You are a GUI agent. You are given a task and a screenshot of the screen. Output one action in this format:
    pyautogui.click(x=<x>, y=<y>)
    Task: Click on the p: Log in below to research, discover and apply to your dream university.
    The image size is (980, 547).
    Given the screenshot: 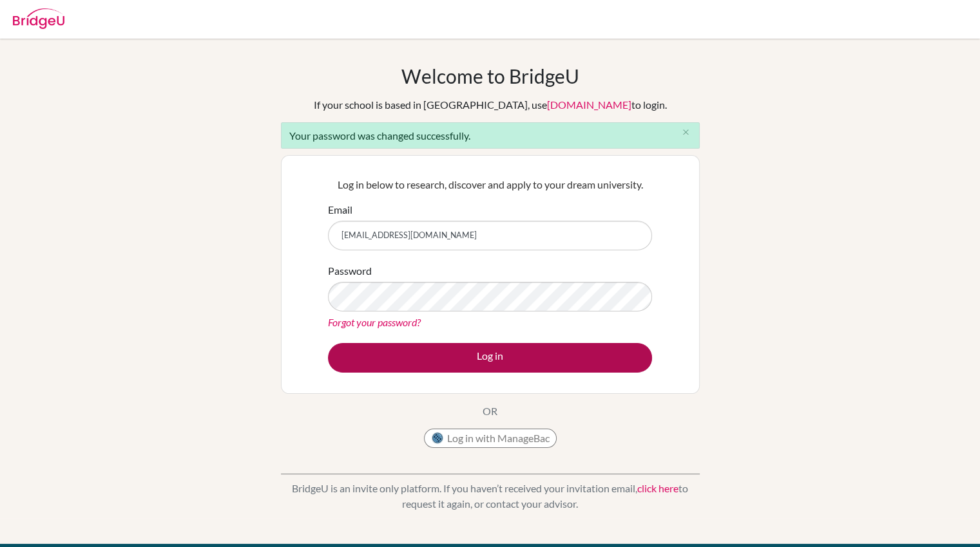 What is the action you would take?
    pyautogui.click(x=490, y=185)
    